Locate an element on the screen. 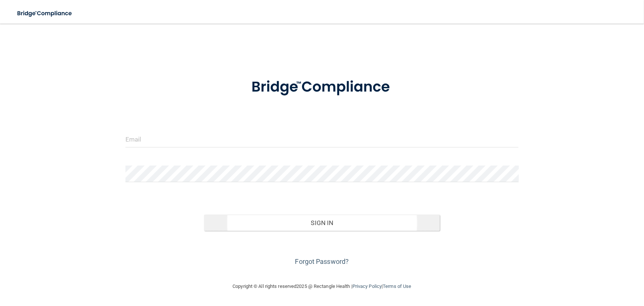 This screenshot has width=644, height=306. a: Forgot Password? is located at coordinates (322, 261).